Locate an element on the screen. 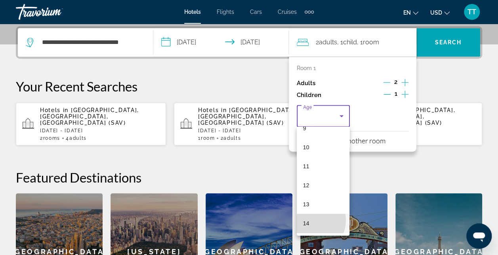 The image size is (498, 255). span: 10 is located at coordinates (306, 147).